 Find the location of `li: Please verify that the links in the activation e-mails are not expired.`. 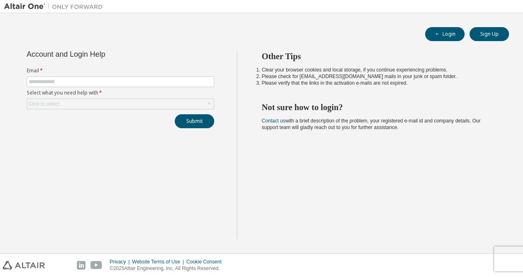

li: Please verify that the links in the activation e-mails are not expired. is located at coordinates (379, 83).